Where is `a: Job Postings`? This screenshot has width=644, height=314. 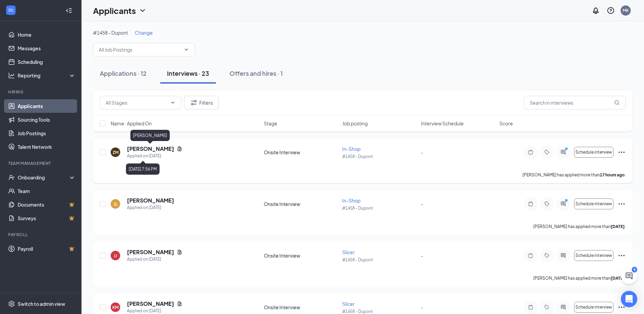
a: Job Postings is located at coordinates (46, 133).